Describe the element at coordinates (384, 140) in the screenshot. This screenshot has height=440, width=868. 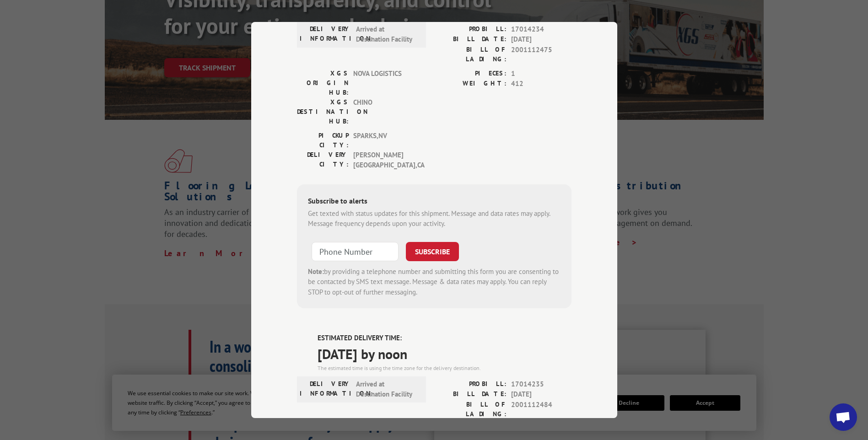
I see `span: SPARKS , NV` at that location.